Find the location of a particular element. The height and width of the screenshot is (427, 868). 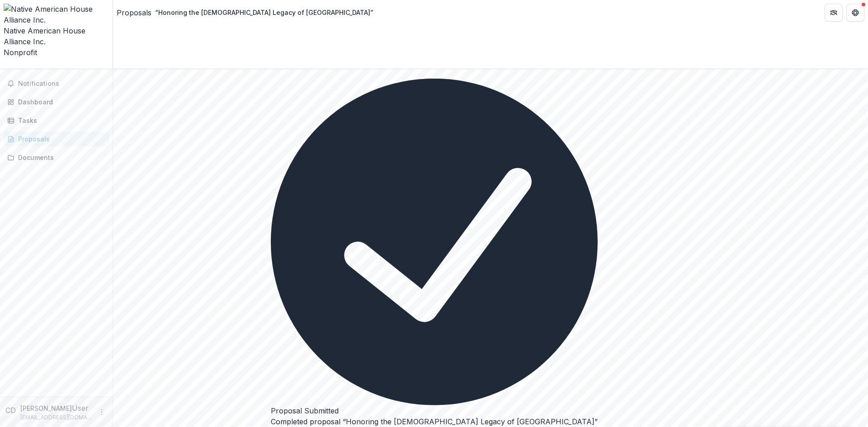

div: Documents is located at coordinates (60, 157).